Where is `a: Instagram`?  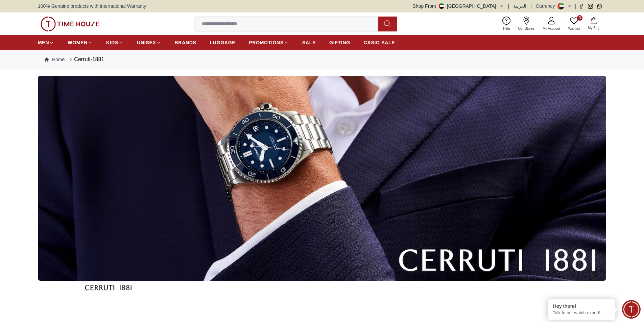 a: Instagram is located at coordinates (590, 6).